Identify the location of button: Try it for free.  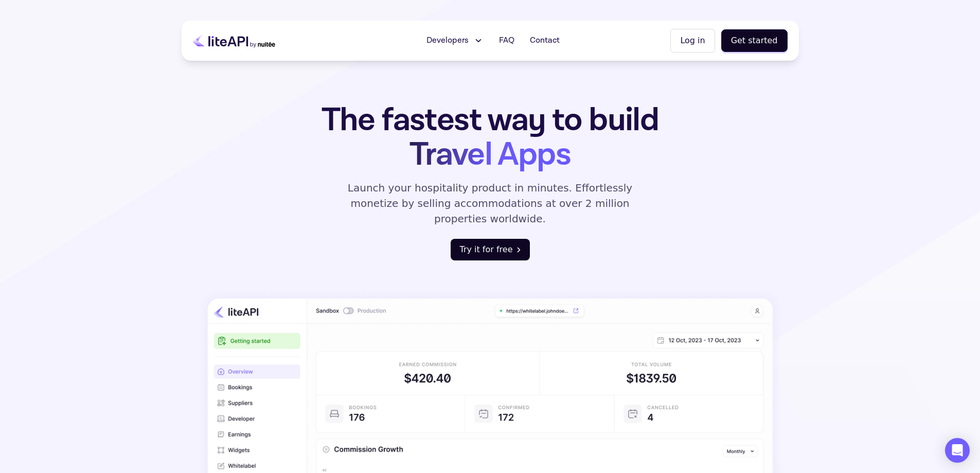
(490, 249).